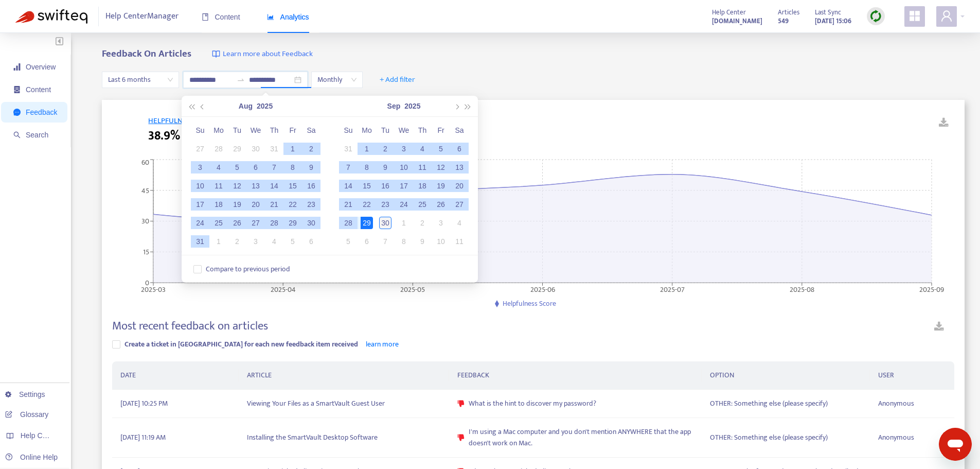  I want to click on td: 2025-09-11, so click(422, 167).